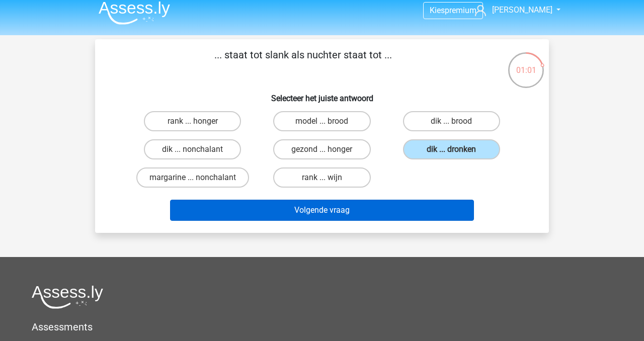 This screenshot has width=644, height=341. What do you see at coordinates (322, 210) in the screenshot?
I see `button: Volgende vraag` at bounding box center [322, 210].